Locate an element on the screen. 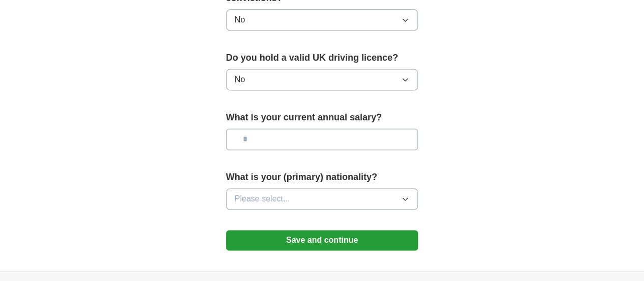  label: Do you hold a valid UK driving licence? is located at coordinates (322, 57).